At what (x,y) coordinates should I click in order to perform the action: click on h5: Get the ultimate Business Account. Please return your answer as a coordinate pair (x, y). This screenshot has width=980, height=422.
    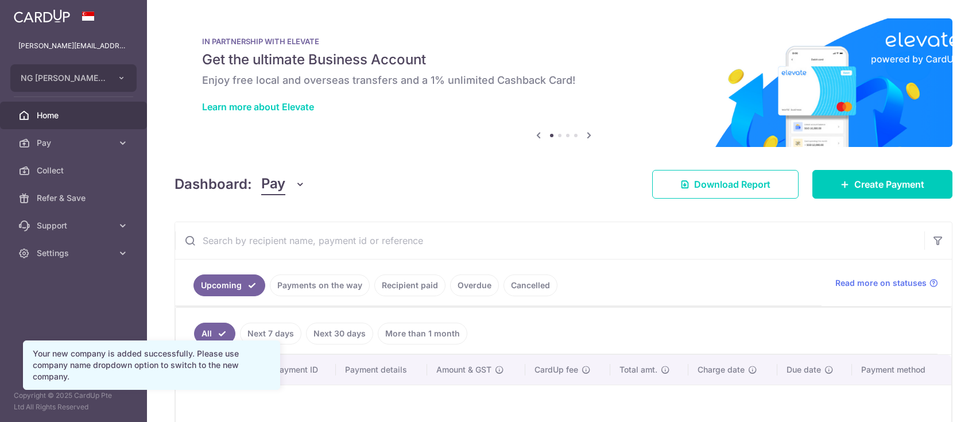
    Looking at the image, I should click on (563, 60).